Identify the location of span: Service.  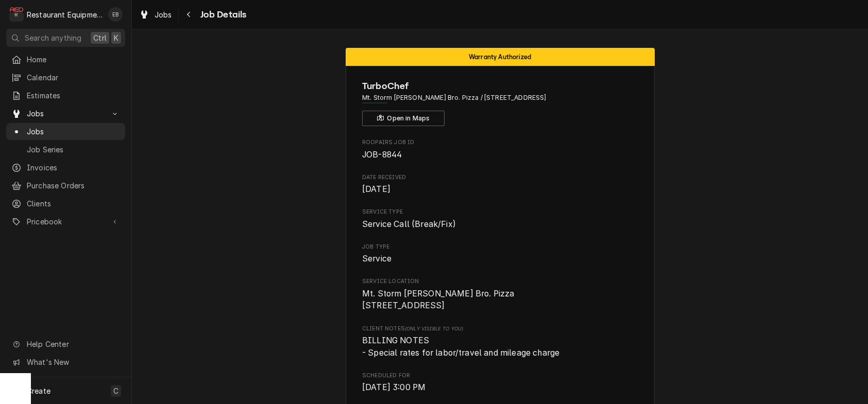
(377, 259).